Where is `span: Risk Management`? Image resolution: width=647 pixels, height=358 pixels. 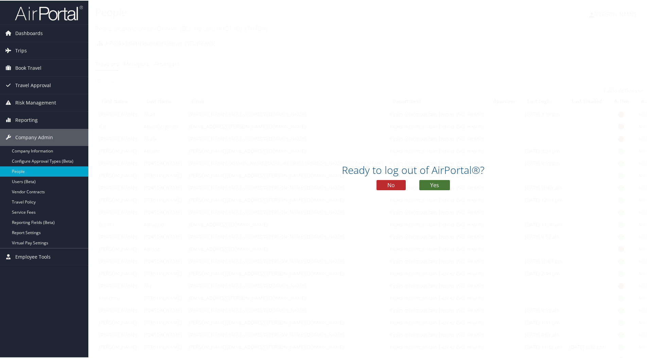
span: Risk Management is located at coordinates (36, 102).